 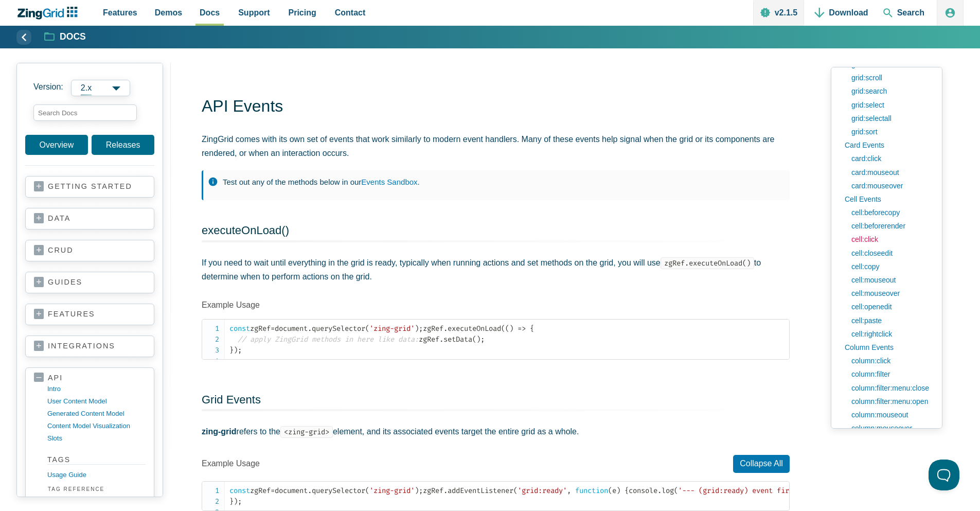 What do you see at coordinates (90, 187) in the screenshot?
I see `a: getting started` at bounding box center [90, 187].